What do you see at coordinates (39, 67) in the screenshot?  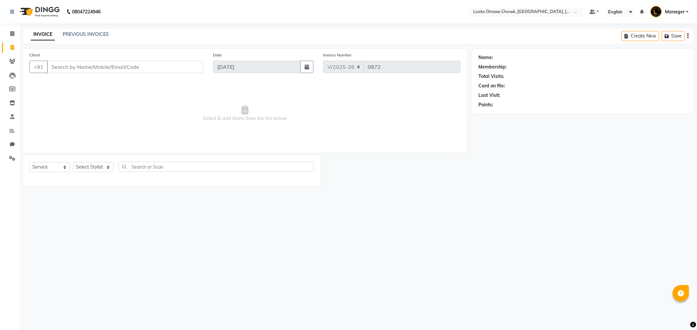 I see `button: +91` at bounding box center [39, 67].